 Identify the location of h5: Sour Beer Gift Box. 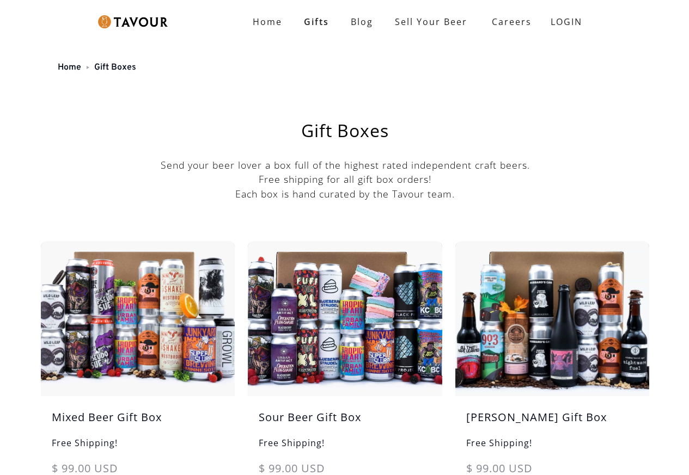
(345, 423).